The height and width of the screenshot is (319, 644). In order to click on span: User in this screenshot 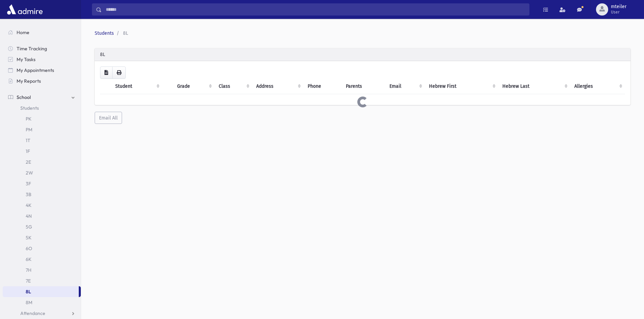, I will do `click(619, 12)`.